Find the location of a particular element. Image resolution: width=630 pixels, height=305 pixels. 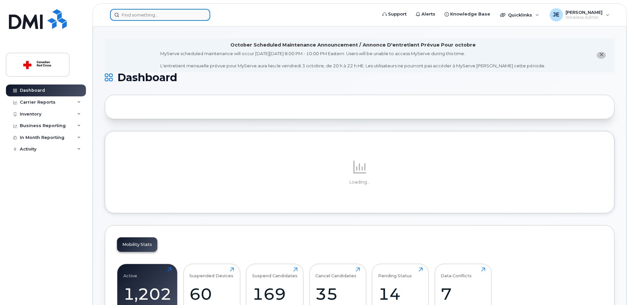

div: 1,202 is located at coordinates (147, 294).